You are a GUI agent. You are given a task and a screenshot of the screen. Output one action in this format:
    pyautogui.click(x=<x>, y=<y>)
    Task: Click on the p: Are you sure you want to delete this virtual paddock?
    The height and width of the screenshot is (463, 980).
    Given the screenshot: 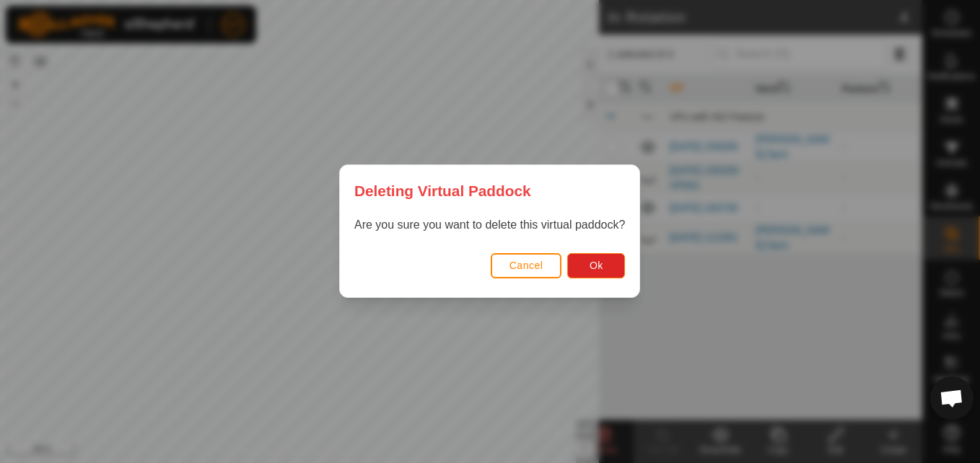 What is the action you would take?
    pyautogui.click(x=489, y=226)
    